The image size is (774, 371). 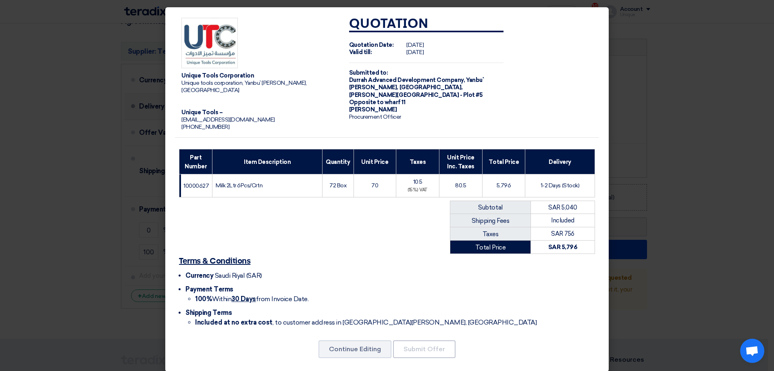 I want to click on font: 100%, so click(x=204, y=298).